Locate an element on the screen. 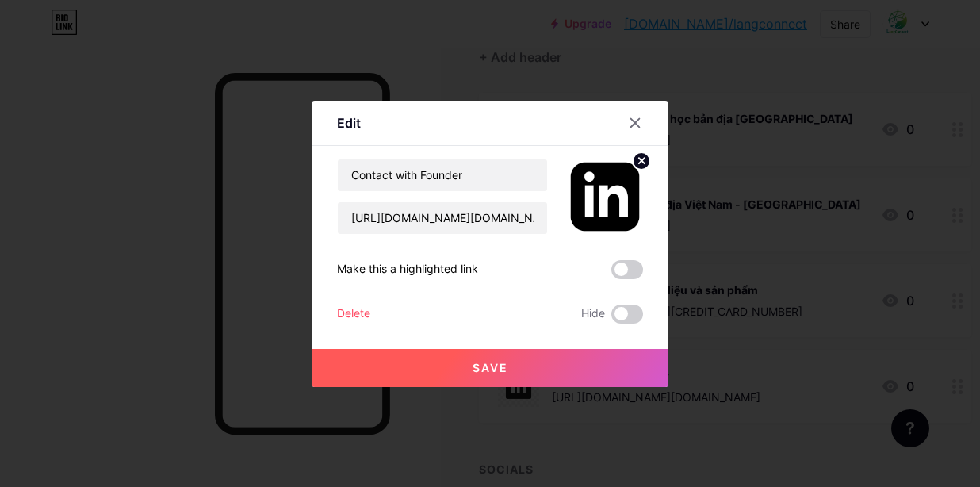 The height and width of the screenshot is (487, 980). button: Save is located at coordinates (490, 368).